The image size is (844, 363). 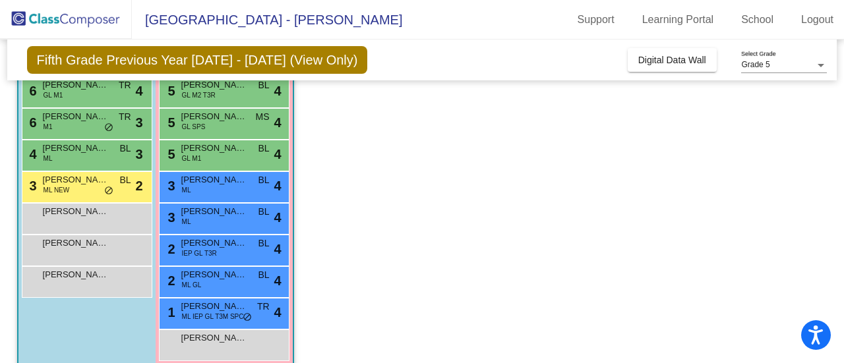 What do you see at coordinates (198, 95) in the screenshot?
I see `span: GL M2 T3R` at bounding box center [198, 95].